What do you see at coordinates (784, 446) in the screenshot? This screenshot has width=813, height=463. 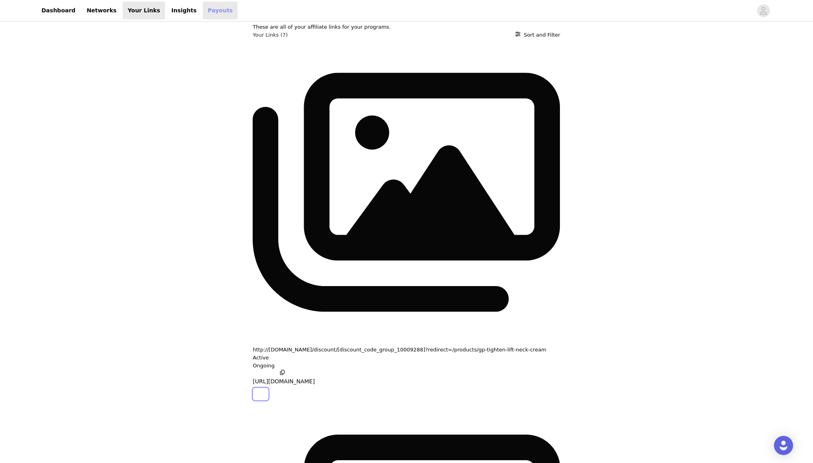 I see `div: Open Intercom Messenger` at bounding box center [784, 446].